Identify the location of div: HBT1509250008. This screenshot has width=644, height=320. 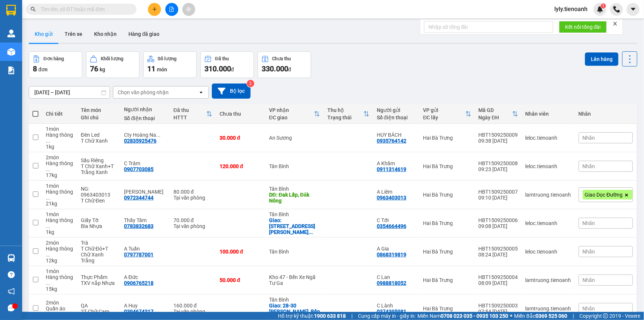
(498, 163).